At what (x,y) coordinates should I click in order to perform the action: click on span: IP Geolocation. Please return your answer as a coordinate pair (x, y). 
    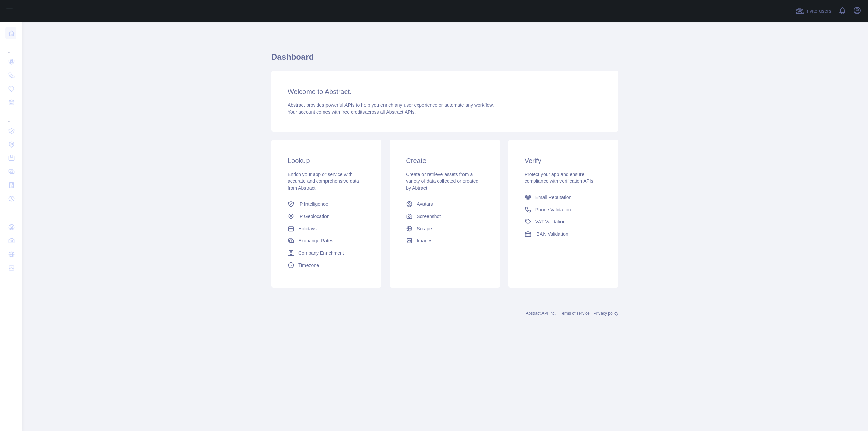
    Looking at the image, I should click on (314, 216).